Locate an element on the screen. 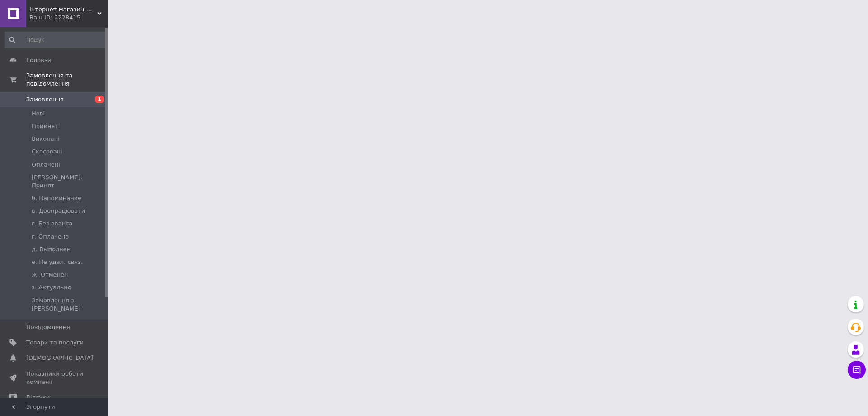 The width and height of the screenshot is (868, 416). span: Показники роботи компанії is located at coordinates (55, 378).